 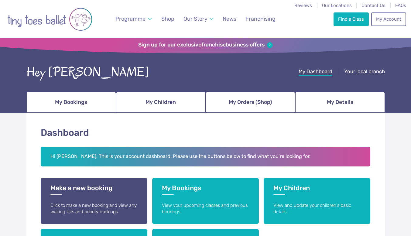 I want to click on a: News, so click(x=230, y=19).